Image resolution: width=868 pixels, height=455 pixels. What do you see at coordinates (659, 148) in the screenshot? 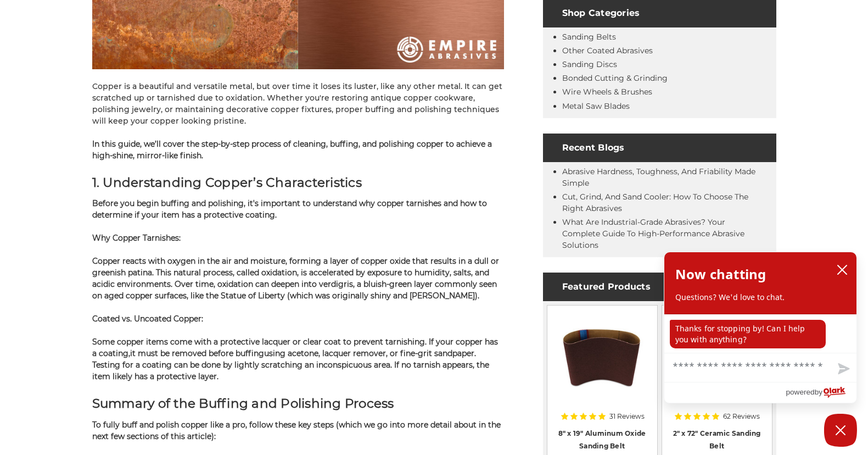
I see `h4: Recent Blogs` at bounding box center [659, 148].